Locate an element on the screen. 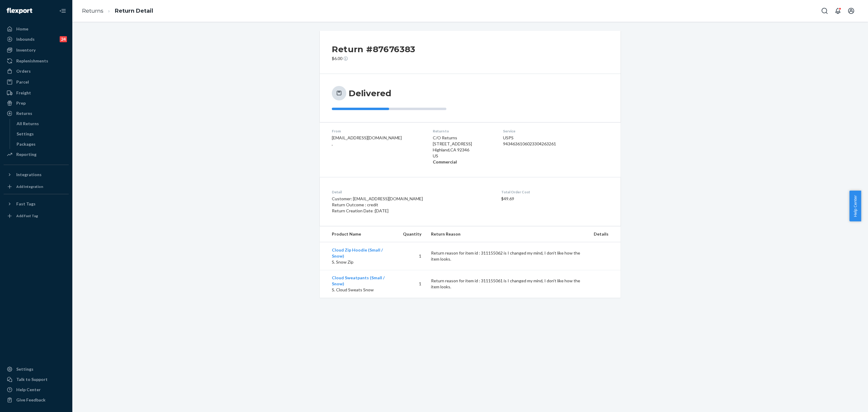  div: Give Feedback is located at coordinates (30, 400).